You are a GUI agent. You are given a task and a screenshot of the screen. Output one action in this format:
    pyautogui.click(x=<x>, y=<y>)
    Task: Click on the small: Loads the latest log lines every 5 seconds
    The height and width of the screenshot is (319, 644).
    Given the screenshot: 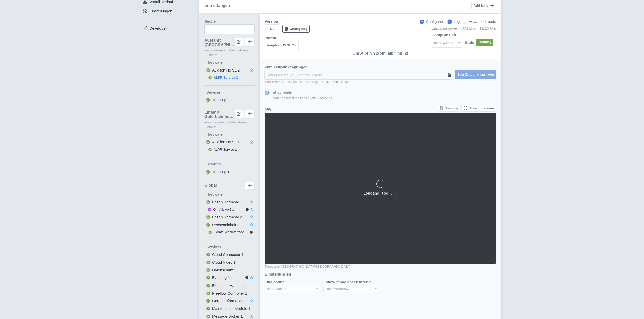 What is the action you would take?
    pyautogui.click(x=301, y=98)
    